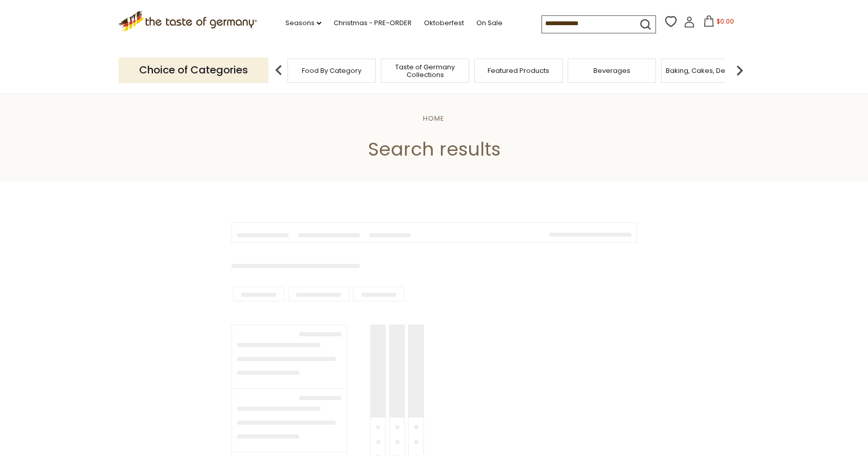  What do you see at coordinates (612, 71) in the screenshot?
I see `a: Beverages` at bounding box center [612, 71].